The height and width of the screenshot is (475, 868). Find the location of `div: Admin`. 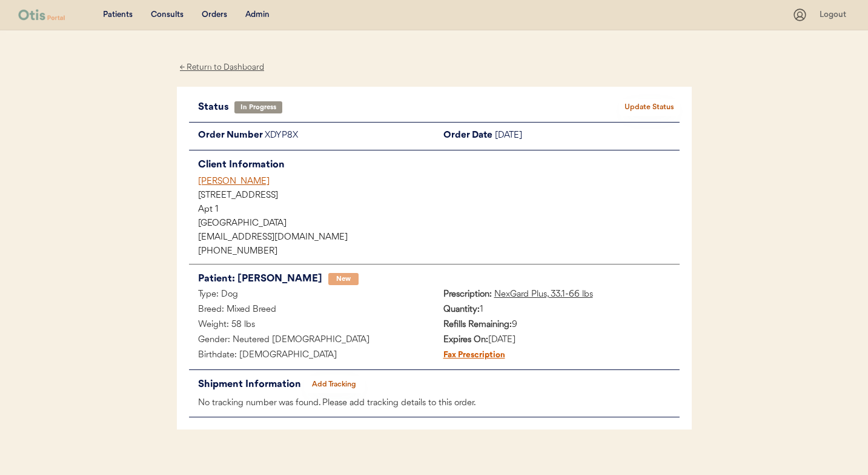

div: Admin is located at coordinates (257, 15).